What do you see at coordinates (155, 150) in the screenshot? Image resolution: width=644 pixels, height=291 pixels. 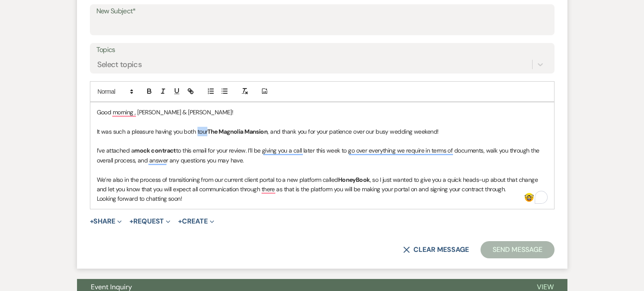 I see `strong: mock contract` at bounding box center [155, 150].